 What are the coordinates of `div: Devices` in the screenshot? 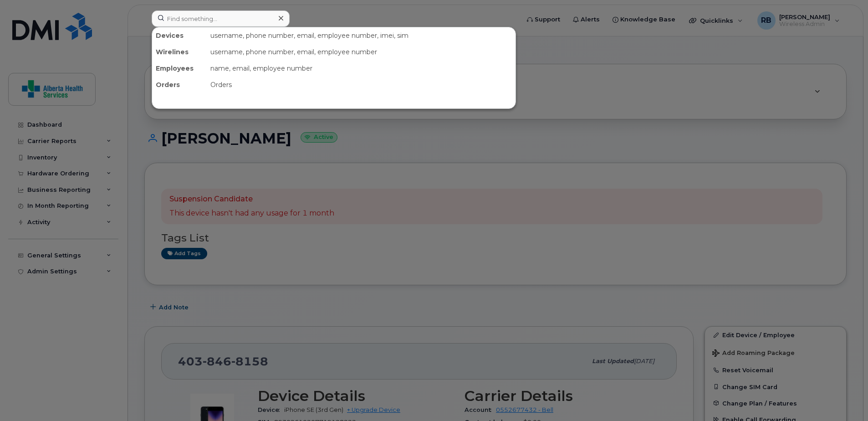 It's located at (180, 35).